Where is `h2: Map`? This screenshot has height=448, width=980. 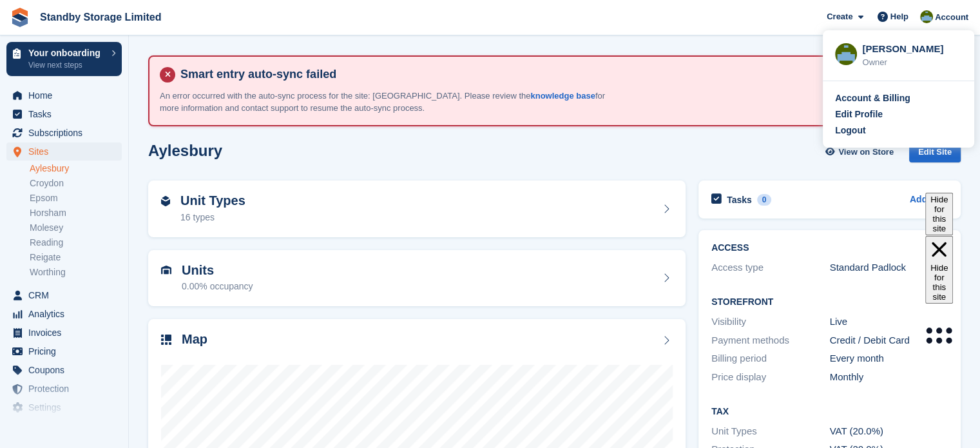 h2: Map is located at coordinates (195, 339).